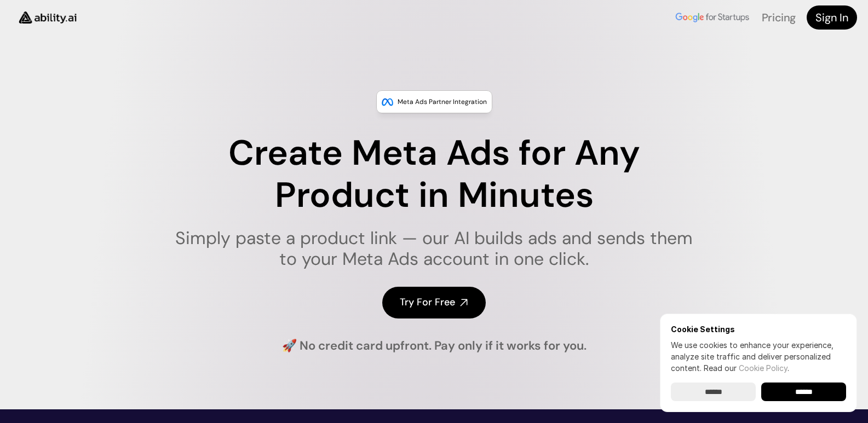 The image size is (868, 423). Describe the element at coordinates (763, 368) in the screenshot. I see `a: Cookie Policy` at that location.